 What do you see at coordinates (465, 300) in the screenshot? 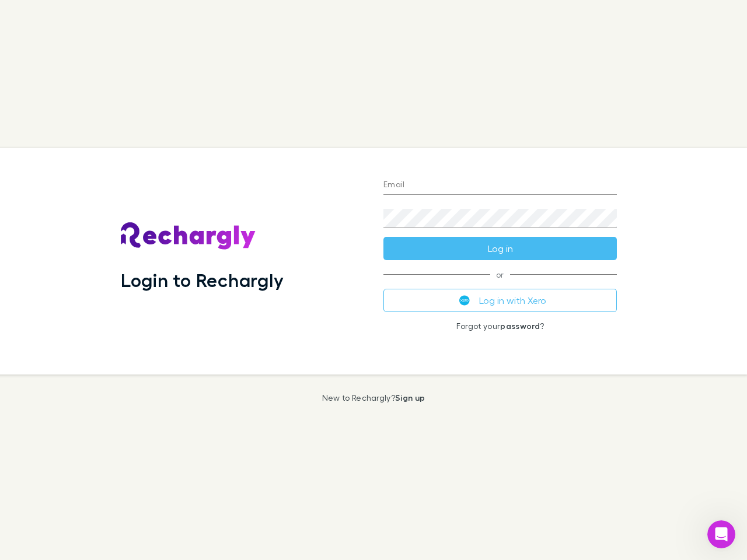
I see `img: Xero's logo` at bounding box center [465, 300].